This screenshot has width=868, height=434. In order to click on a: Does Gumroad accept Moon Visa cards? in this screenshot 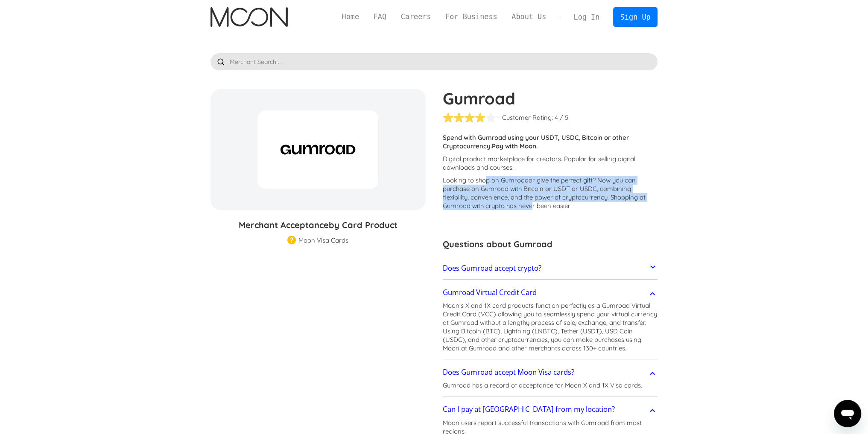, I will do `click(550, 372)`.